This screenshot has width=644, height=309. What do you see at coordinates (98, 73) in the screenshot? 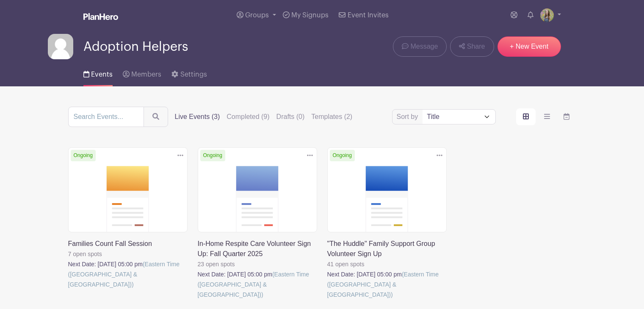
I see `a: Events` at bounding box center [98, 73].